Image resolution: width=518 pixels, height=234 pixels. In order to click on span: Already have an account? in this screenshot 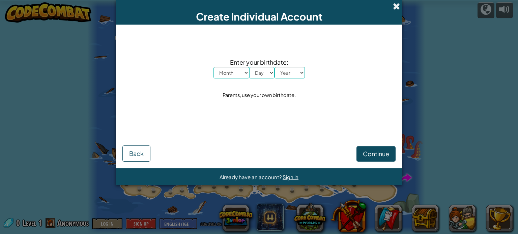, I will do `click(251, 177)`.